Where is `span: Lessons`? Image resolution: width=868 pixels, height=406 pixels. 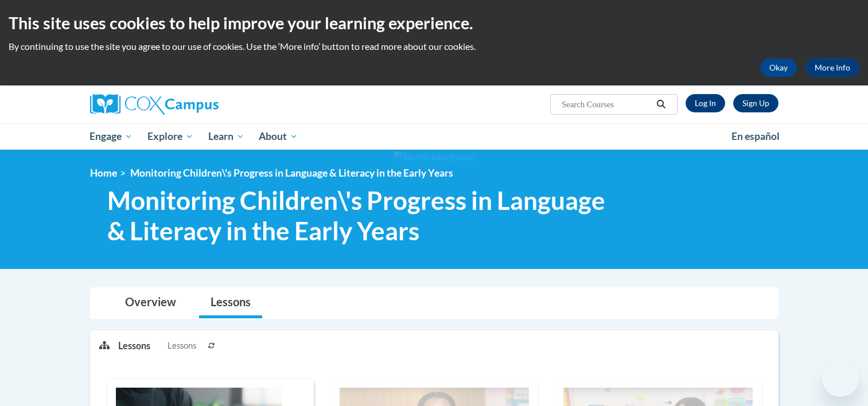 span: Lessons is located at coordinates (182, 346).